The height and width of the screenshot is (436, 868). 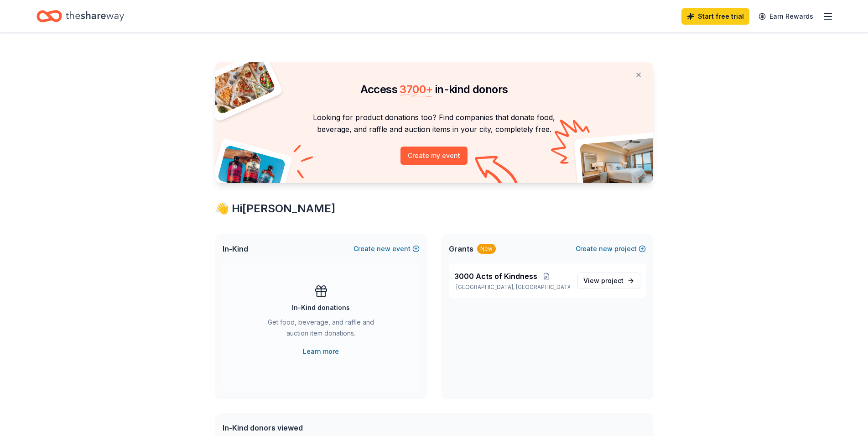 I want to click on div: New, so click(x=486, y=249).